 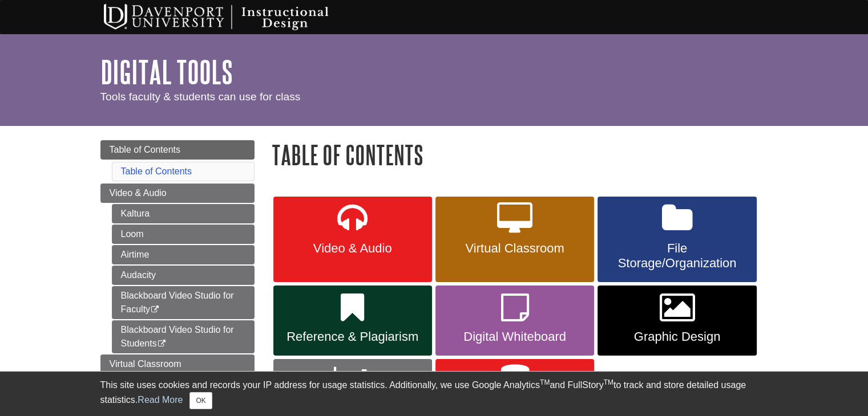 What do you see at coordinates (515, 321) in the screenshot?
I see `a: Digital Whiteboard` at bounding box center [515, 321].